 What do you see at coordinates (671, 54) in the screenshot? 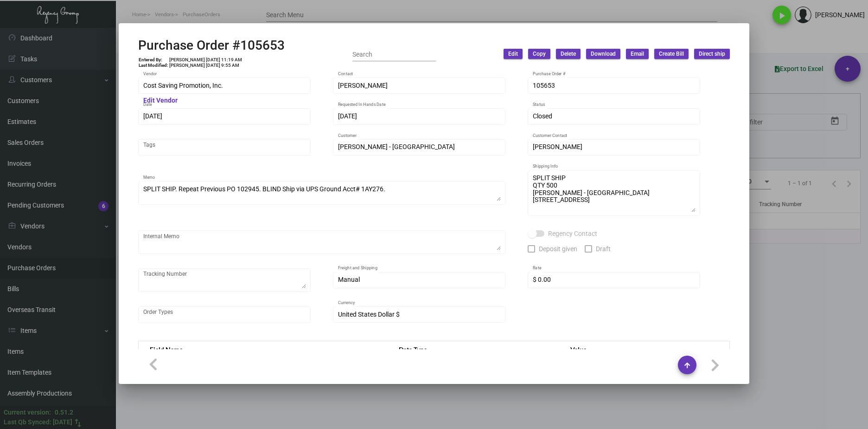
I see `button: Create Bill` at bounding box center [671, 54].